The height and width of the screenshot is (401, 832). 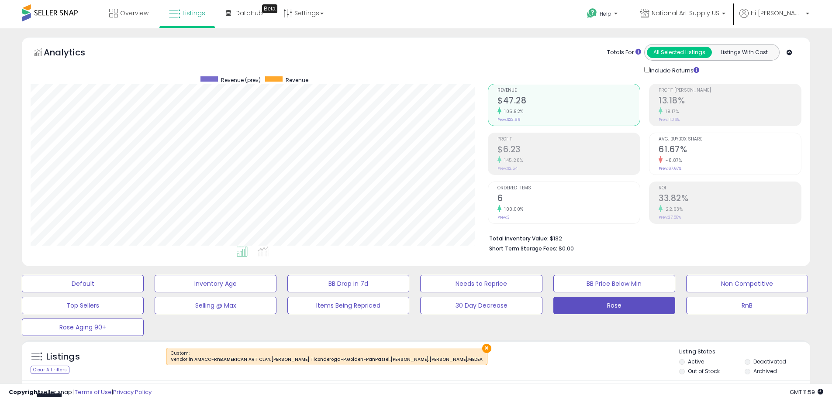 What do you see at coordinates (83, 327) in the screenshot?
I see `button: Rose Aging 90+` at bounding box center [83, 327].